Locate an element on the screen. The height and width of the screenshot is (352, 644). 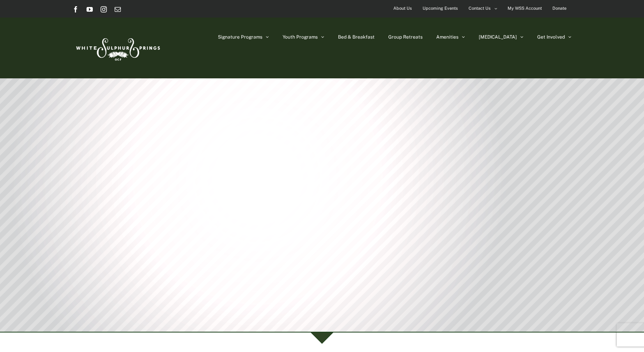
span: Upcoming Events is located at coordinates (440, 8).